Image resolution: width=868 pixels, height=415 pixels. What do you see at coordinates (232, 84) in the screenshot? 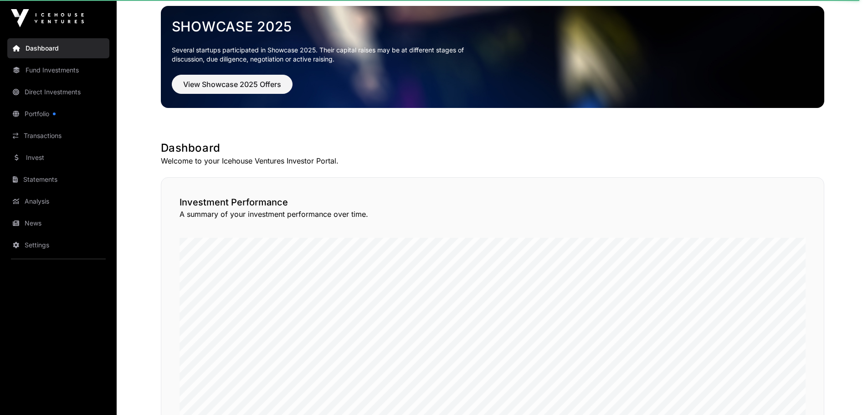
I see `button: View Showcase 2025 Offers` at bounding box center [232, 84].